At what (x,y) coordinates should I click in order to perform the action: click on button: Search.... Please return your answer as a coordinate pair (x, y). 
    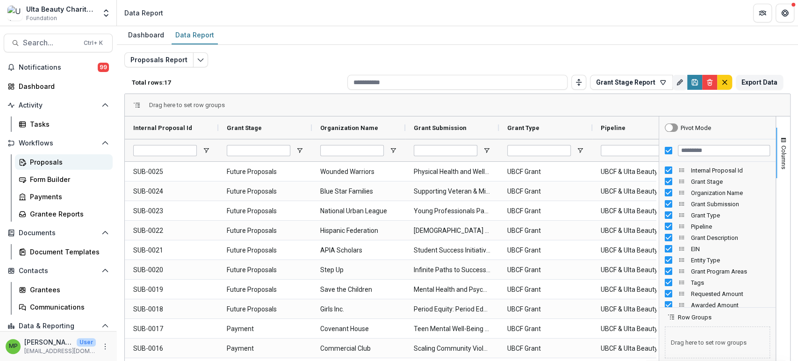
    Looking at the image, I should click on (58, 43).